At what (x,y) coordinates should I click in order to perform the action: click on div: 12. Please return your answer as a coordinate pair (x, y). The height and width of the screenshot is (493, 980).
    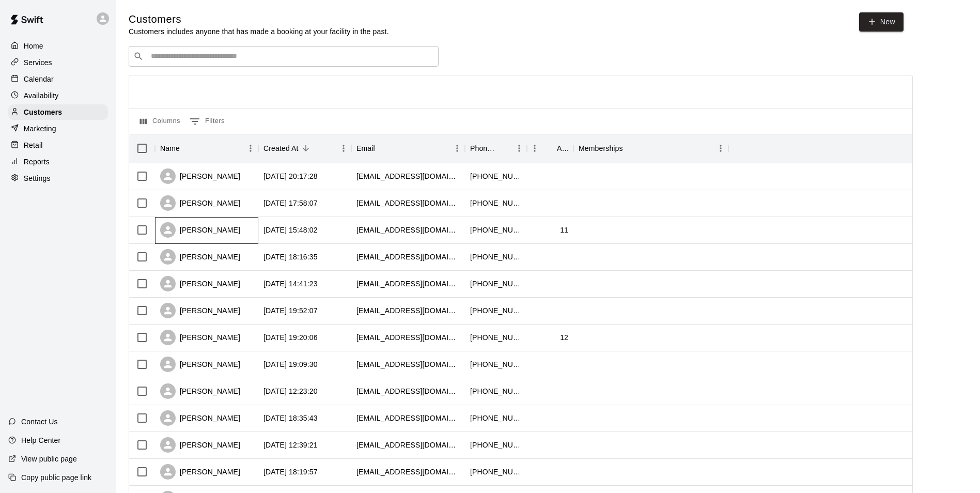
    Looking at the image, I should click on (565, 338).